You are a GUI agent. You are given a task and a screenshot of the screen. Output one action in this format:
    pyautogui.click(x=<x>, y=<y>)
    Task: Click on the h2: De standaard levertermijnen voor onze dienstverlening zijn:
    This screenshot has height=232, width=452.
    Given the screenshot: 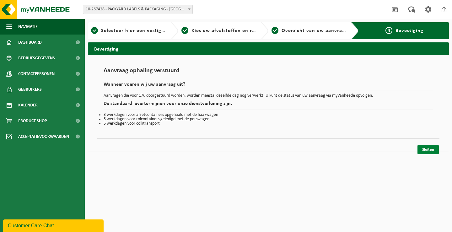 What is the action you would take?
    pyautogui.click(x=268, y=105)
    